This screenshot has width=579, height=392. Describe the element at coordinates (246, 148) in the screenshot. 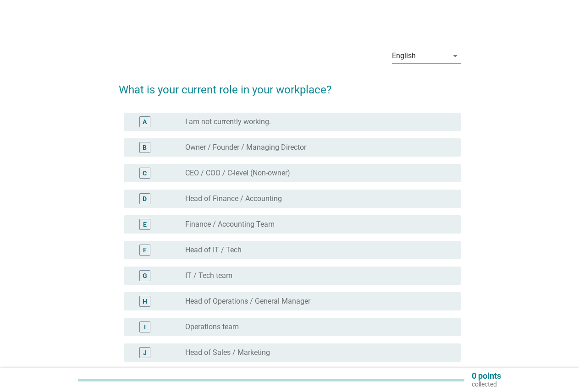

I see `label: Owner / Founder / Managing Director` at that location.